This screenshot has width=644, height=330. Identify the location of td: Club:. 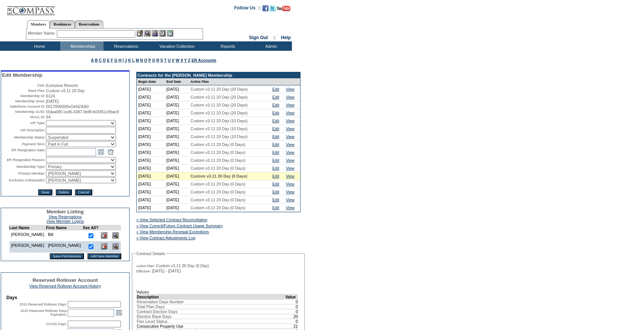
(23, 85).